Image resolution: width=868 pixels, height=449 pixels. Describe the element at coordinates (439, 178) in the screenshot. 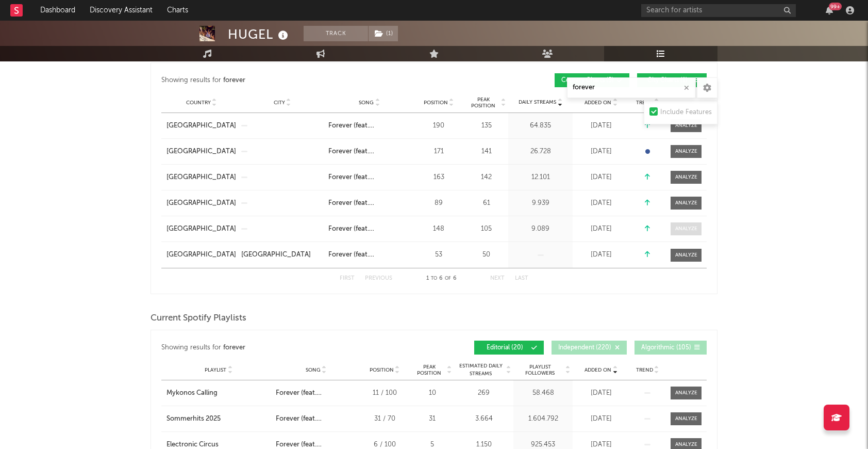

I see `div: 163` at that location.